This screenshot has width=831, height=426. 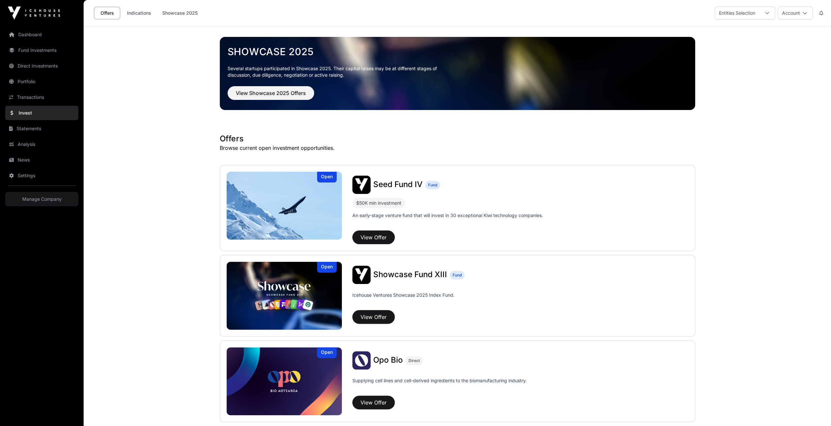 I want to click on img: Showcase 2025, so click(x=457, y=73).